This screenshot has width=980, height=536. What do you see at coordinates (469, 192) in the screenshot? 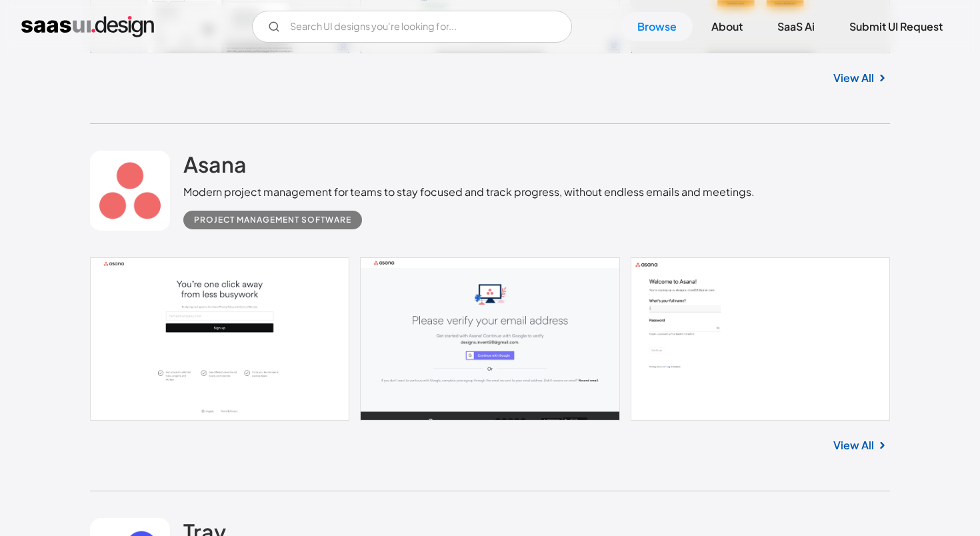
I see `div: Modern project management for teams to stay focused and track progress, without endless emails an...` at bounding box center [469, 192].